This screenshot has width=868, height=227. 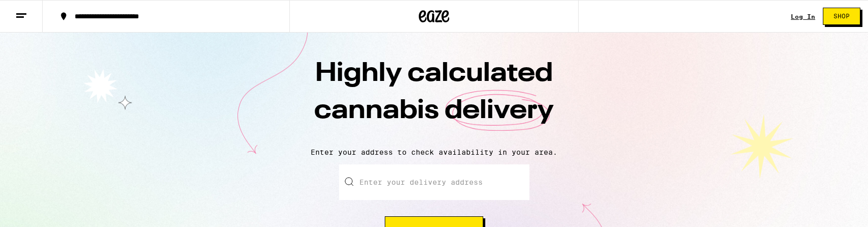 What do you see at coordinates (434, 98) in the screenshot?
I see `h1: Highly calculated cannabis delivery` at bounding box center [434, 98].